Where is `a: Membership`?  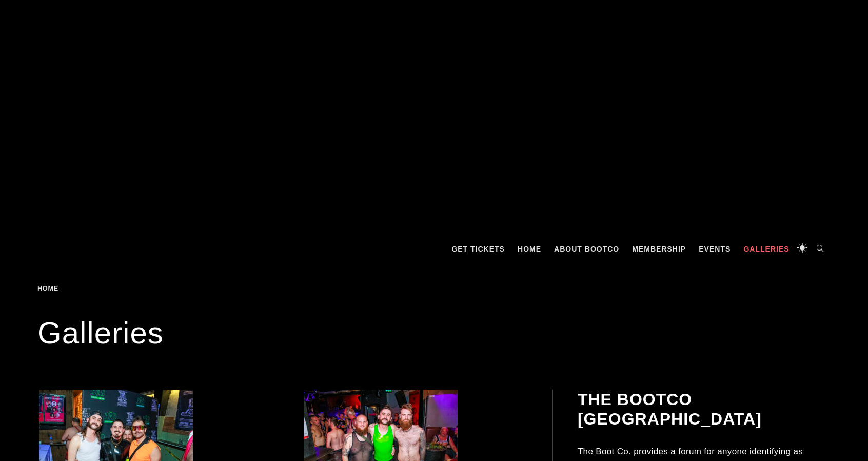
a: Membership is located at coordinates (659, 249).